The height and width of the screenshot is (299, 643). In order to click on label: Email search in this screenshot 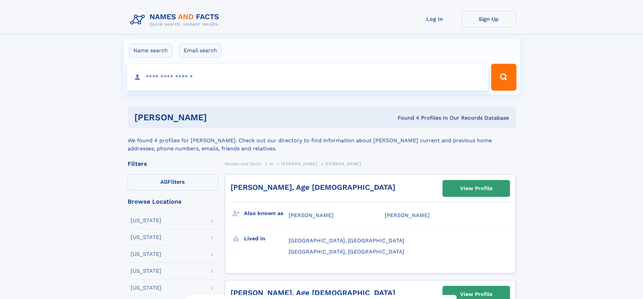, I will do `click(200, 51)`.